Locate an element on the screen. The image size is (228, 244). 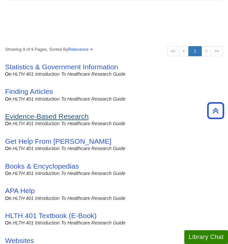
button: Library Chat is located at coordinates (206, 237).